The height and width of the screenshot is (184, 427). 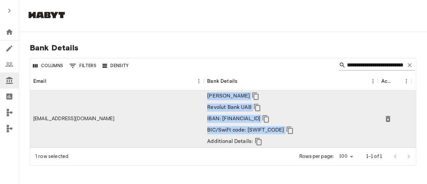 I want to click on span: Bank Details, so click(x=223, y=48).